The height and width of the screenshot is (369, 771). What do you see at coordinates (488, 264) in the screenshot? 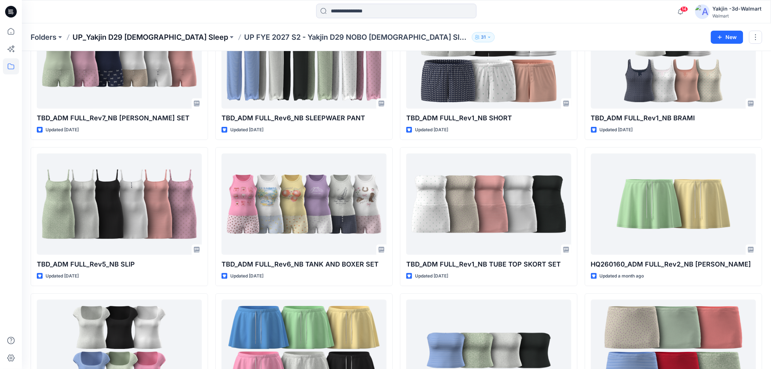
I see `p: TBD_ADM FULL_Rev1_NB TUBE TOP SKORT SET` at bounding box center [488, 264].